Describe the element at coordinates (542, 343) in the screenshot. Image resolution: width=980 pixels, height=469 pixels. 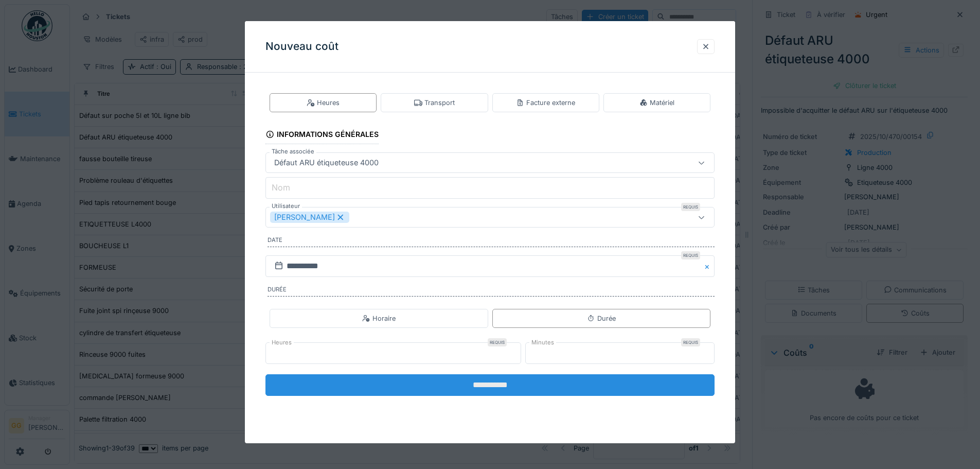
I see `label: Minutes` at that location.